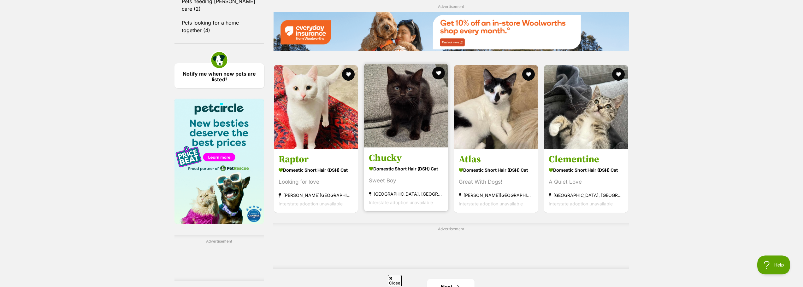 This screenshot has height=287, width=803. Describe the element at coordinates (496, 107) in the screenshot. I see `img: Atlas - Domestic Short Hair (DSH) Cat` at that location.